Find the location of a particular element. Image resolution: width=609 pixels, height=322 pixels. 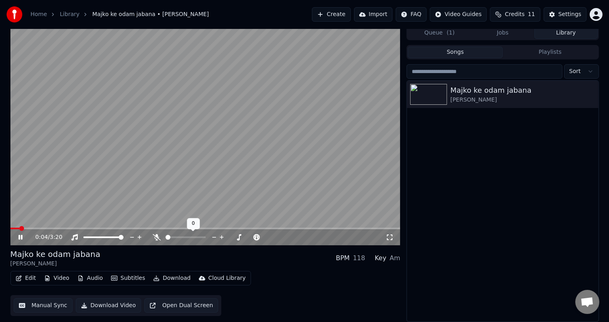

span: 0:04 is located at coordinates (41, 237).